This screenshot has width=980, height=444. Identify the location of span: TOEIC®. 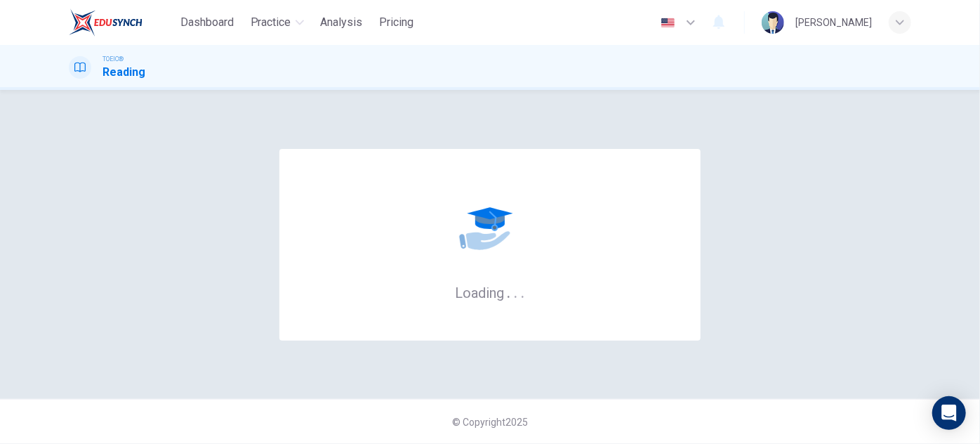
(113, 59).